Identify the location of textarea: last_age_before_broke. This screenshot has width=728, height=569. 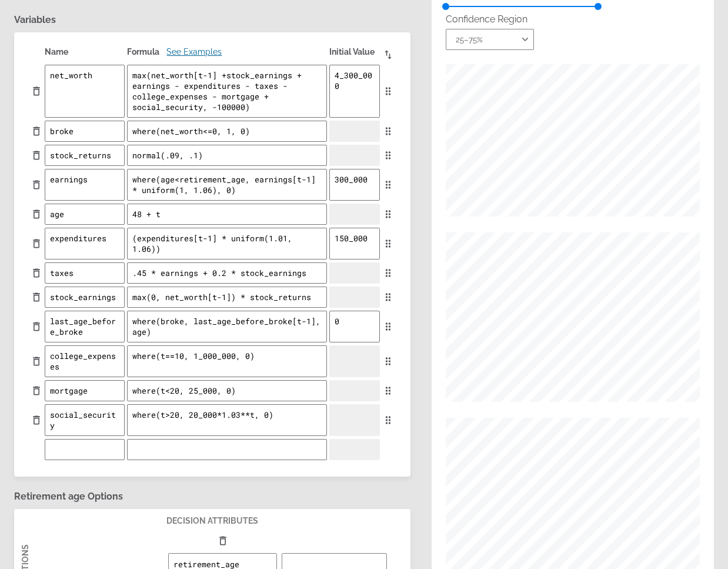
(84, 326).